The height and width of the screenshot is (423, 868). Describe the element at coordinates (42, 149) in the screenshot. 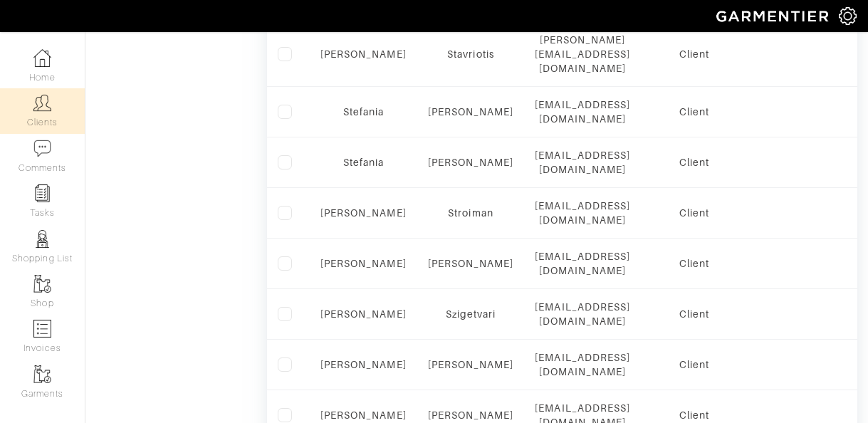

I see `img: comment-icon-a0a6a9ef722e966f86d9cbdc48e553b5cf19dbc54f86b18d962a5391bc8f6eb6.png` at that location.